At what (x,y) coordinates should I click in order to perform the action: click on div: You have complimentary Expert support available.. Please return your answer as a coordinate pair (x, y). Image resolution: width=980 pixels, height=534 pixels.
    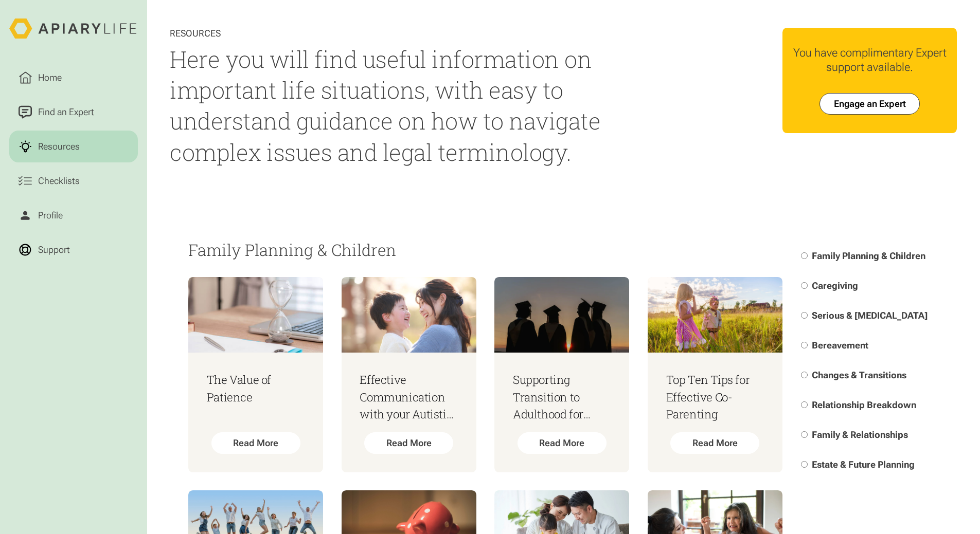
    Looking at the image, I should click on (870, 60).